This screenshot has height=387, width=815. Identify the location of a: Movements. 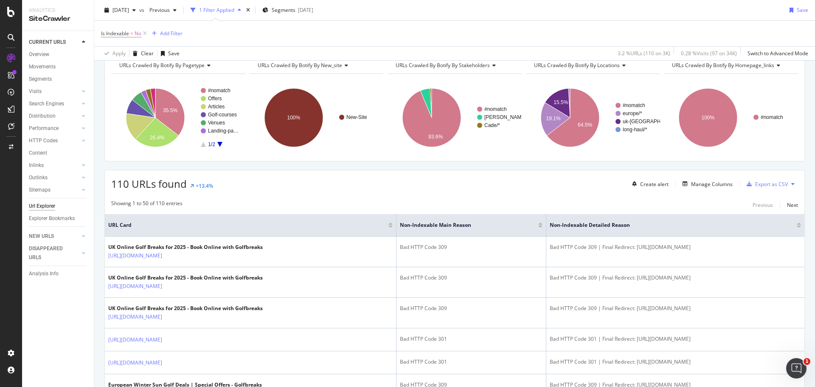
(58, 67).